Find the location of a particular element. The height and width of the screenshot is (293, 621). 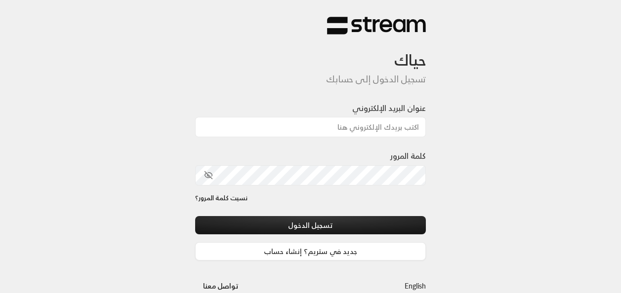

img: Stream Logo is located at coordinates (376, 26).